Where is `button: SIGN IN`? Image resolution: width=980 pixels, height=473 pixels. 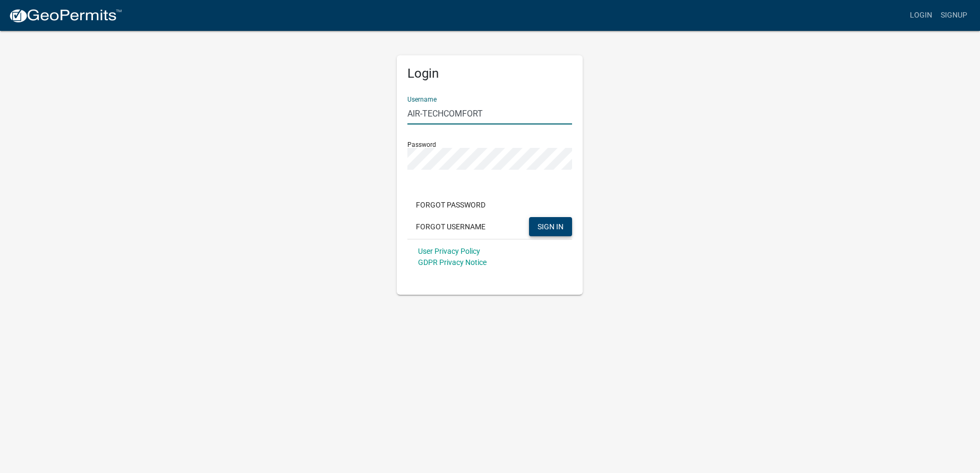
button: SIGN IN is located at coordinates (551, 226).